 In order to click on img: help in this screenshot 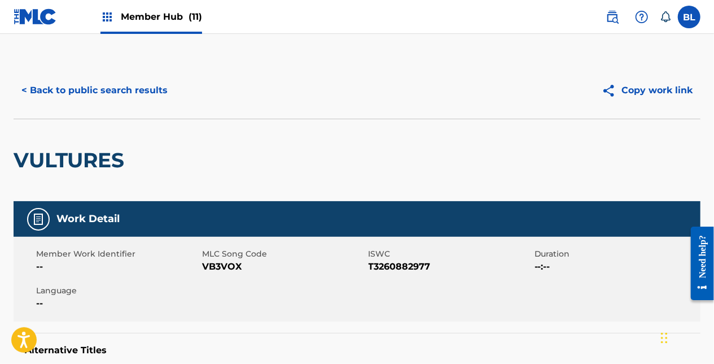, I will do `click(642, 17)`.